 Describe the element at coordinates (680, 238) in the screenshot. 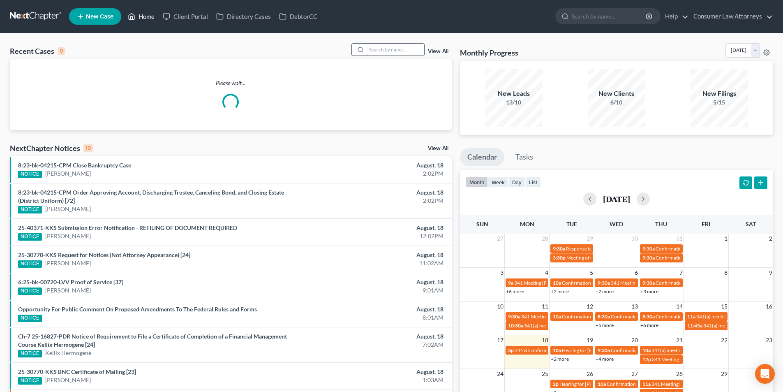

I see `span: 31` at that location.